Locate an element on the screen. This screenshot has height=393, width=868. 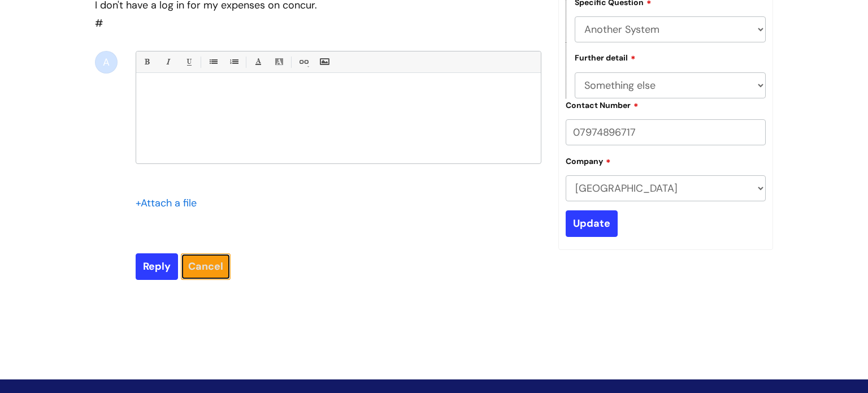
a: Back Color is located at coordinates (279, 62).